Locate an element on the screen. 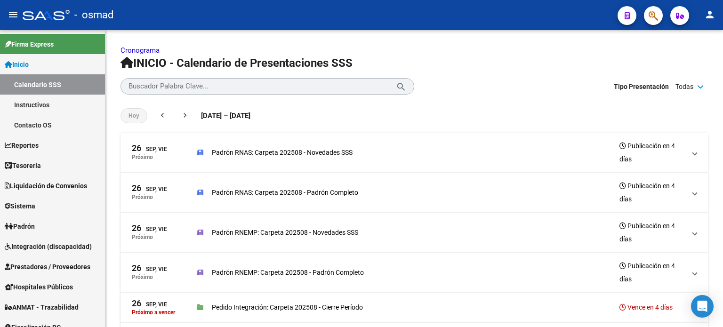 The width and height of the screenshot is (723, 327). mat-expansion-panel-header: 26Sep, ViePróximoPadrón RNEMP: Carpeta 202508 - Padrón CompletoPublicación en 4 días is located at coordinates (414, 272).